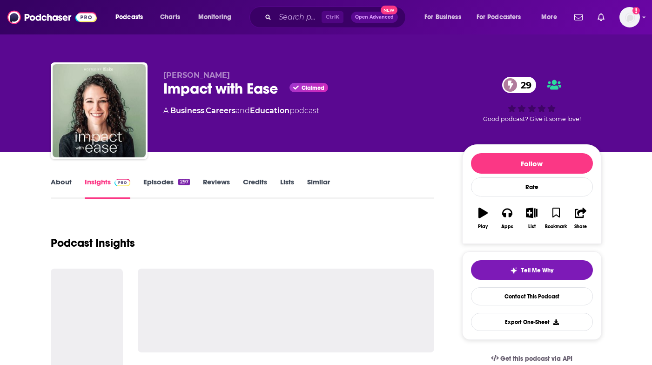 The width and height of the screenshot is (652, 365). Describe the element at coordinates (389, 10) in the screenshot. I see `span: New` at that location.